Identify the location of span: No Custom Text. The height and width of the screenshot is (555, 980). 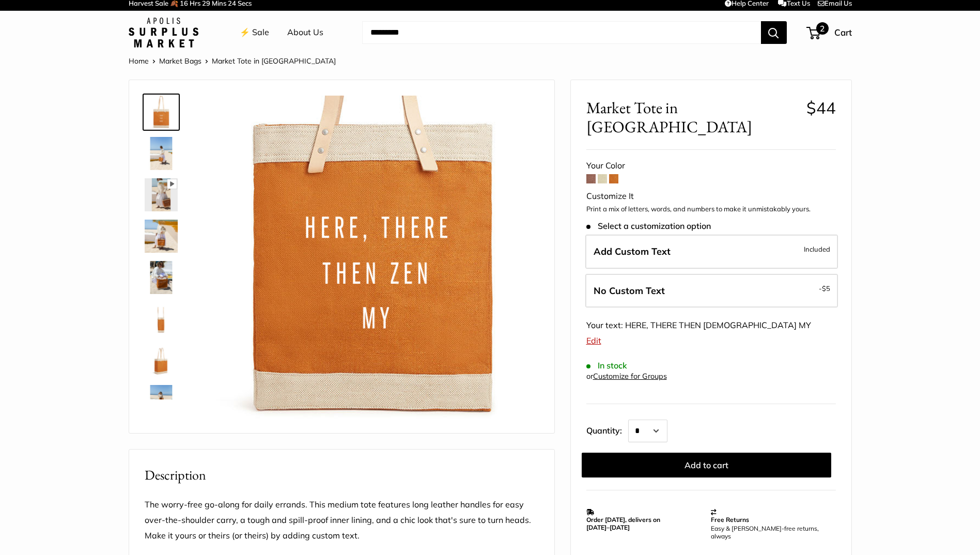
(629, 290).